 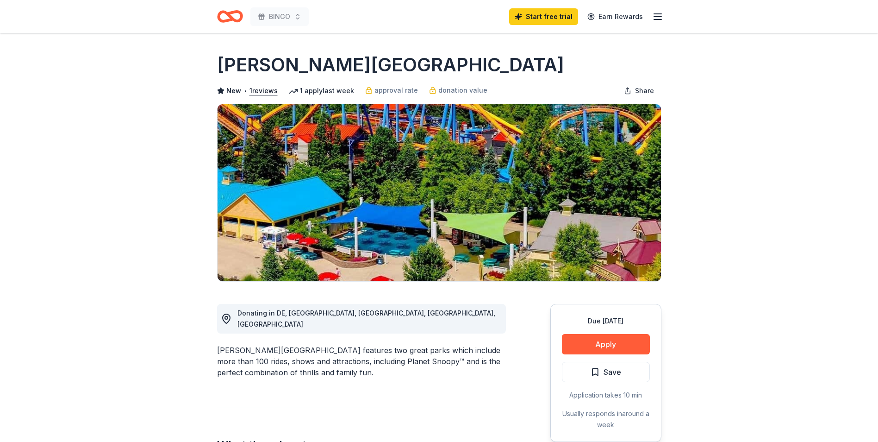 I want to click on a: Start free trial, so click(x=544, y=17).